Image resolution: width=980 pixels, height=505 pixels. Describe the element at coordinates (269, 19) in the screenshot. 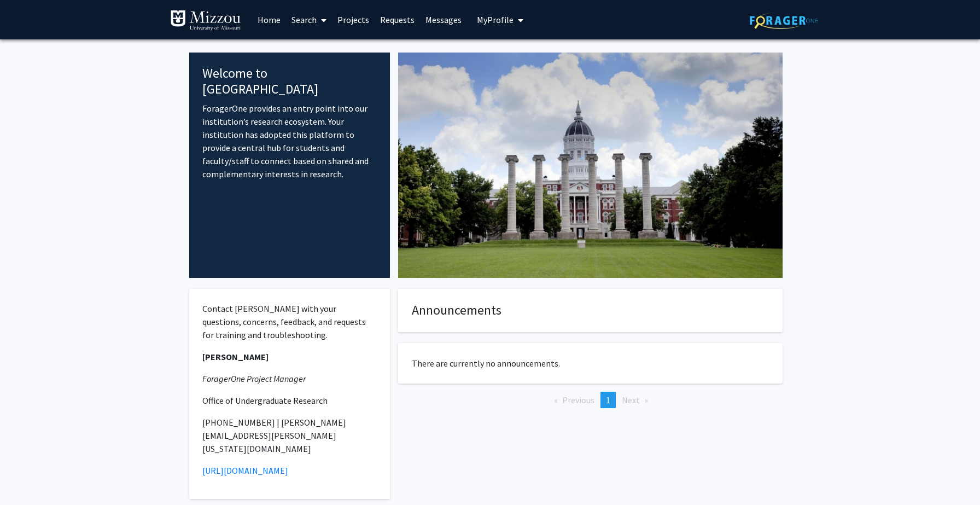

I see `a: Home` at that location.